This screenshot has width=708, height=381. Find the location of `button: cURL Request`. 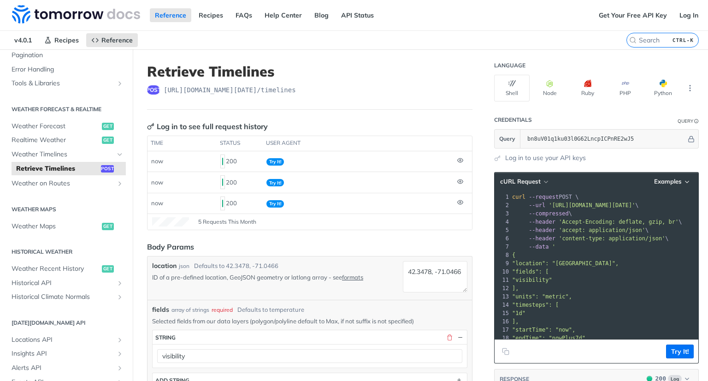

button: cURL Request is located at coordinates (524, 182).